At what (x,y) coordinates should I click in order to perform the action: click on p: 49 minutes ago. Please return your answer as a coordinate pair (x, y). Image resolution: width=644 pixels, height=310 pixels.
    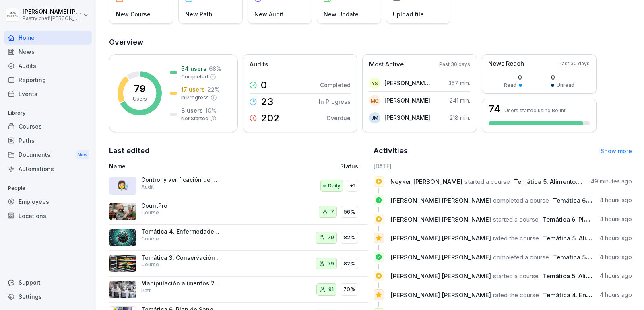
    Looking at the image, I should click on (611, 182).